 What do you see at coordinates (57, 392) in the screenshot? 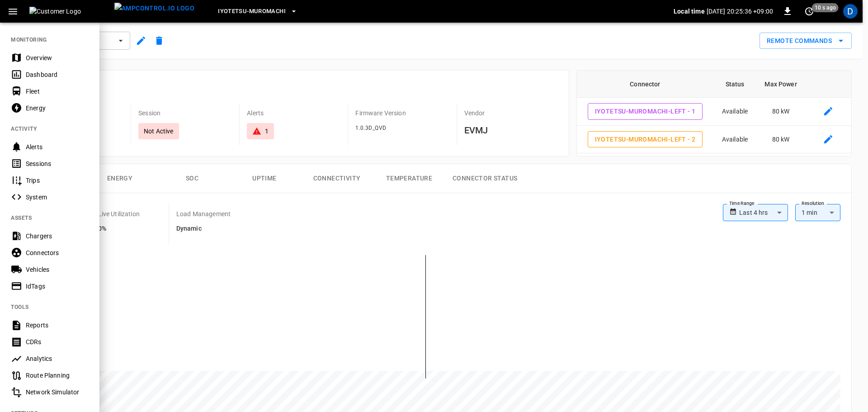
I see `div: Network Simulator` at bounding box center [57, 392].